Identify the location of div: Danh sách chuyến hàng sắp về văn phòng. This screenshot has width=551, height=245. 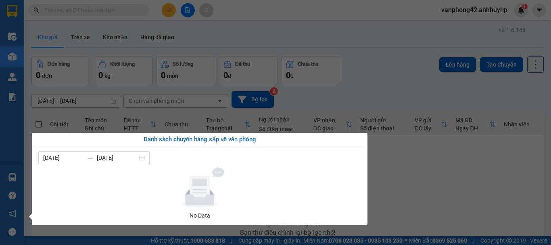
(200, 139).